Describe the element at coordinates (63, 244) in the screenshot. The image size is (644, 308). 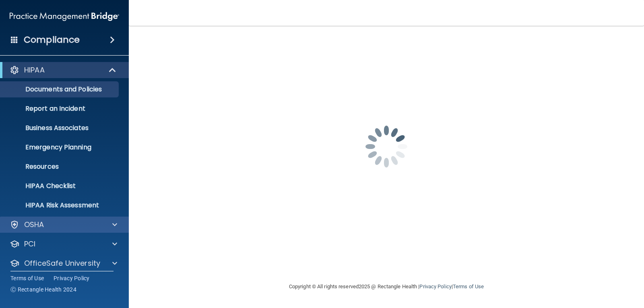
I see `a: PCI` at that location.